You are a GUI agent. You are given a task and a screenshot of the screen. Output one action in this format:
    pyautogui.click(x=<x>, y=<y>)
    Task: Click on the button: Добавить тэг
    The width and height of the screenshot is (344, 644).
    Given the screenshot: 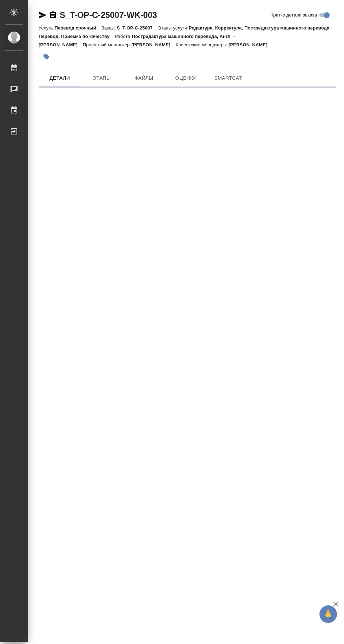 What is the action you would take?
    pyautogui.click(x=46, y=57)
    